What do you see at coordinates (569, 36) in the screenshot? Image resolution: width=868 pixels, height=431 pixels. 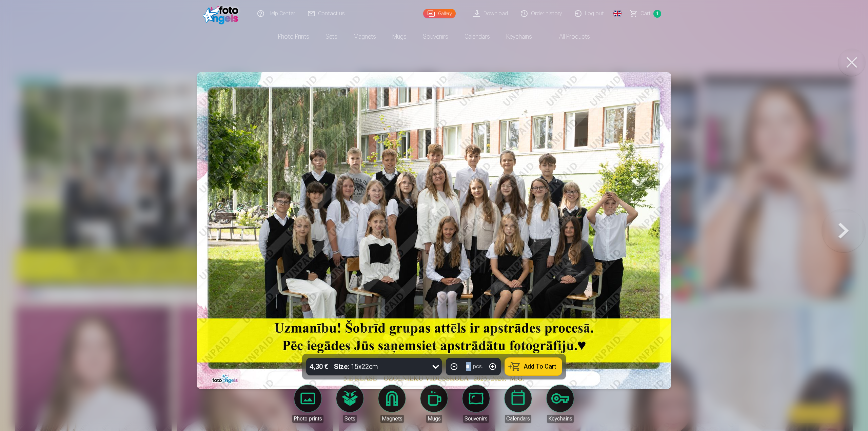 I see `a: All products` at bounding box center [569, 36].